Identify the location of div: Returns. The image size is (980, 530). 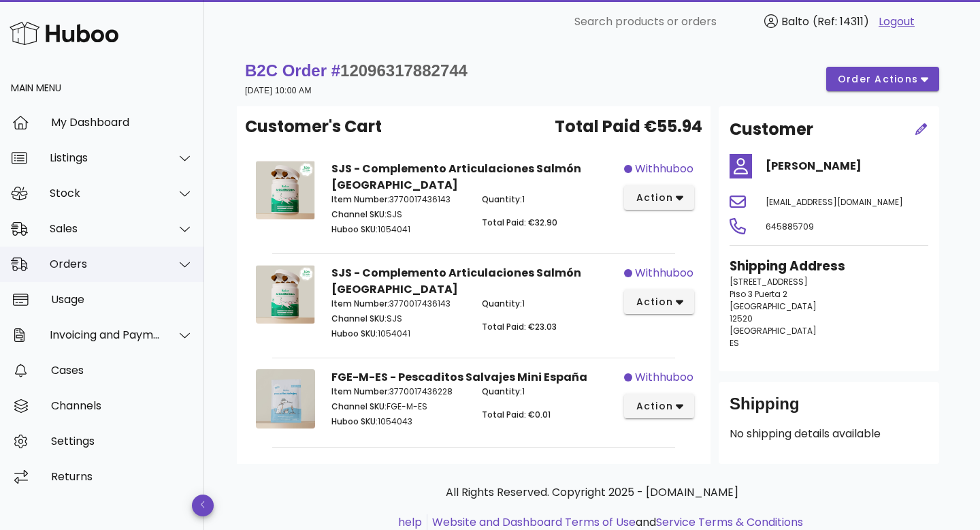
(122, 476).